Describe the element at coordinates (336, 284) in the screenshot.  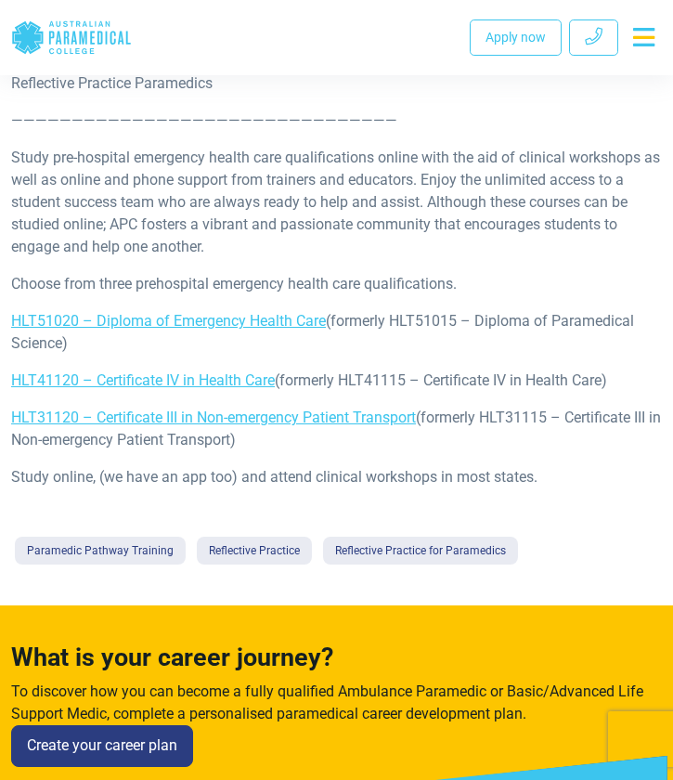
I see `p: Choose from three prehospital emergency health care qualifications.` at that location.